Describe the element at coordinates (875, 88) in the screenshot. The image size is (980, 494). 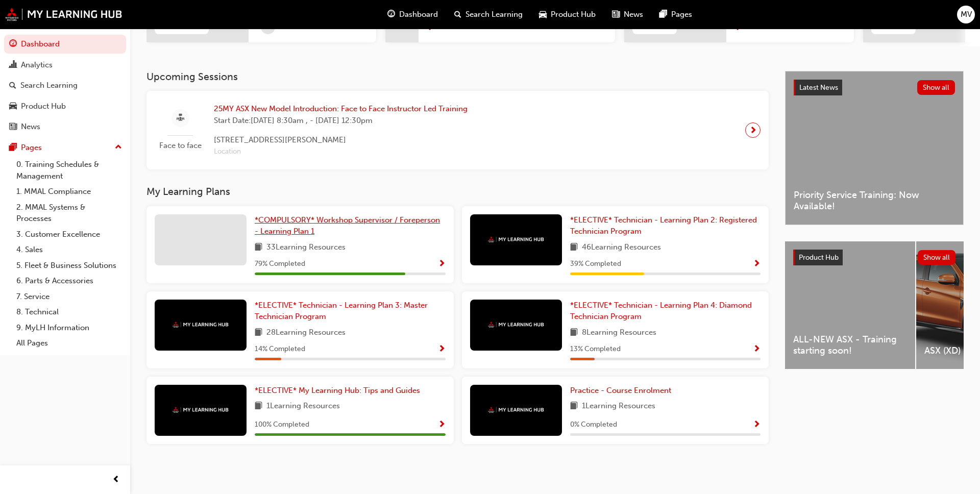
I see `a: Latest NewsShow all` at that location.